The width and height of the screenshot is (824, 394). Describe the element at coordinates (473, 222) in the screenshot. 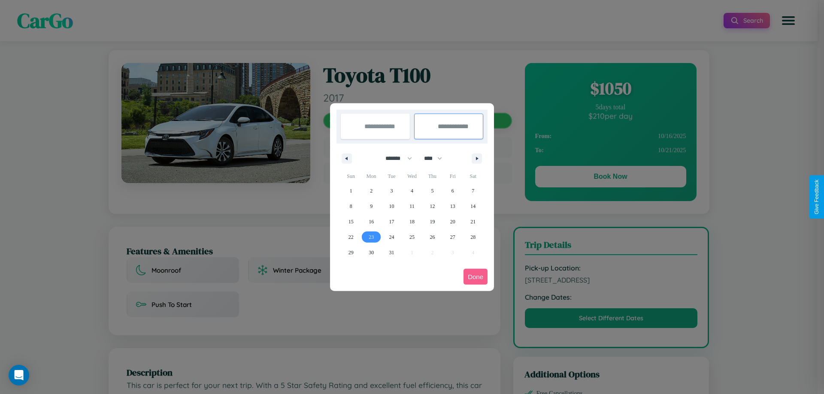

I see `span: 21` at that location.